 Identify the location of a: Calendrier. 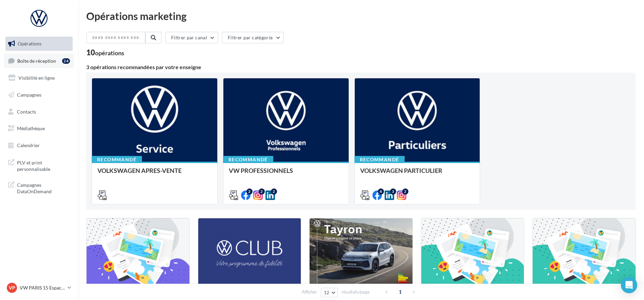
(39, 146).